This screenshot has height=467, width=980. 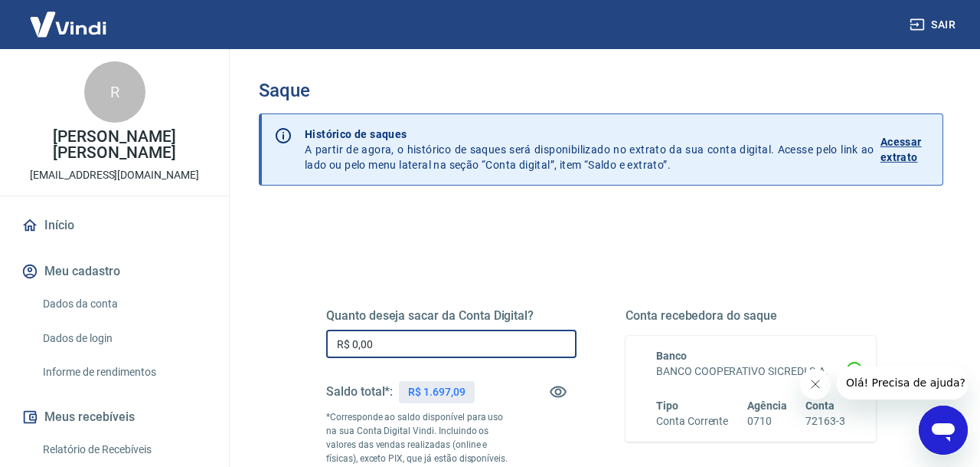 What do you see at coordinates (69, 17) in the screenshot?
I see `span: Olá! Precisa de ajuda?` at bounding box center [69, 17].